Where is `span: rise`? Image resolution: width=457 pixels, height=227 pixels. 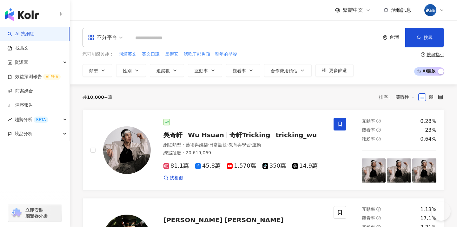 span: rise is located at coordinates (10, 120).